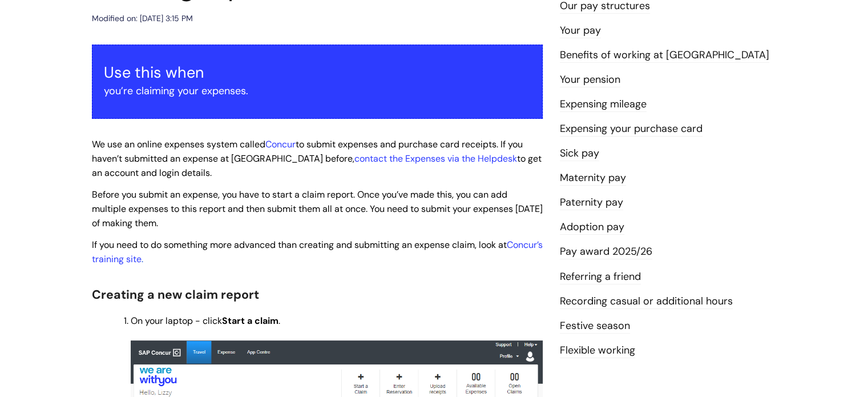 This screenshot has width=868, height=397. I want to click on a: Recording casual or additional hours, so click(646, 301).